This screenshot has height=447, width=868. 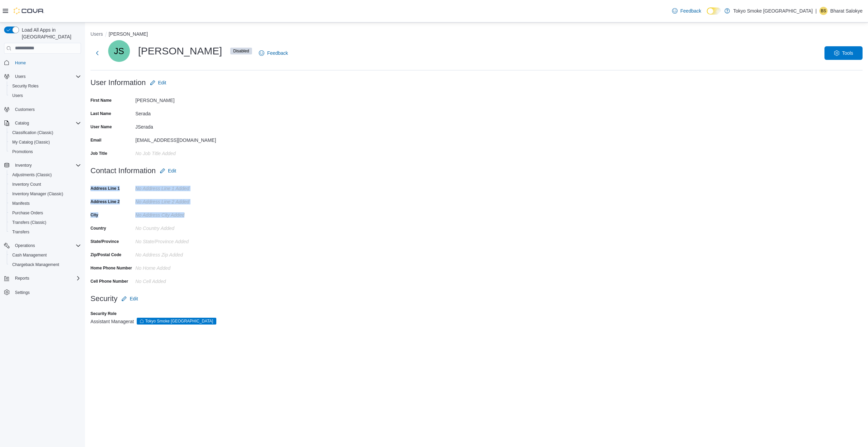 What do you see at coordinates (25, 86) in the screenshot?
I see `span: Security Roles` at bounding box center [25, 86].